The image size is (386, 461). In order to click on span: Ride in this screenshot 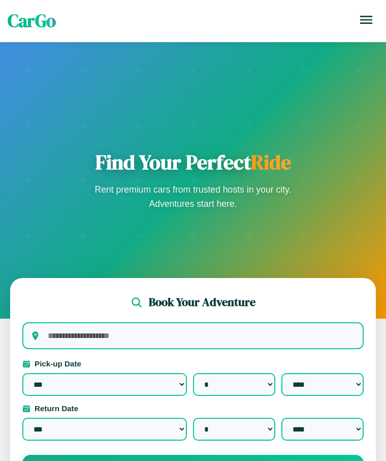, I will do `click(271, 162)`.